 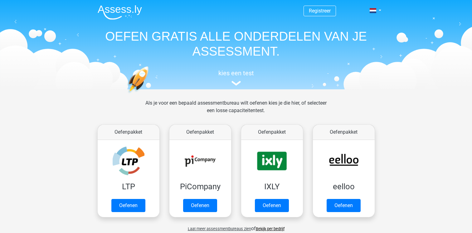 What do you see at coordinates (320, 11) in the screenshot?
I see `a: Registreer` at bounding box center [320, 11].